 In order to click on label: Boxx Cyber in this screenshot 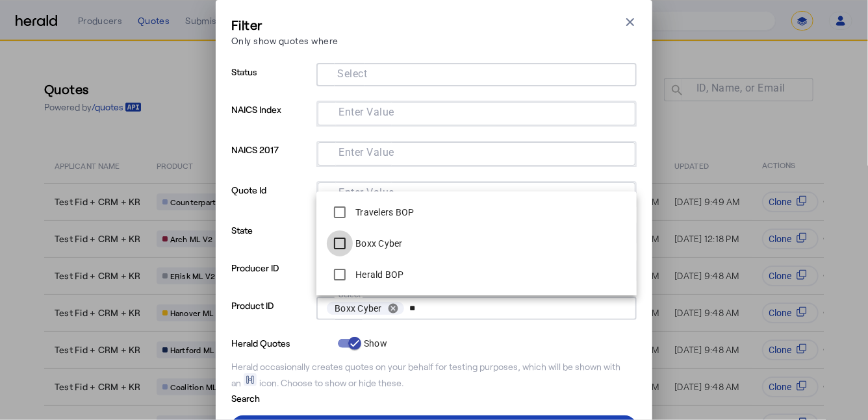, I will do `click(377, 243)`.